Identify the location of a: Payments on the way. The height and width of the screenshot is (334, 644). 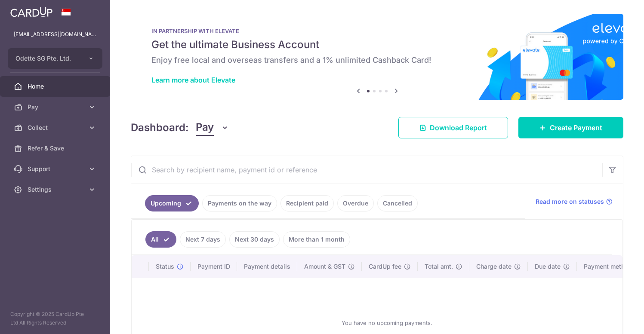
(239, 203).